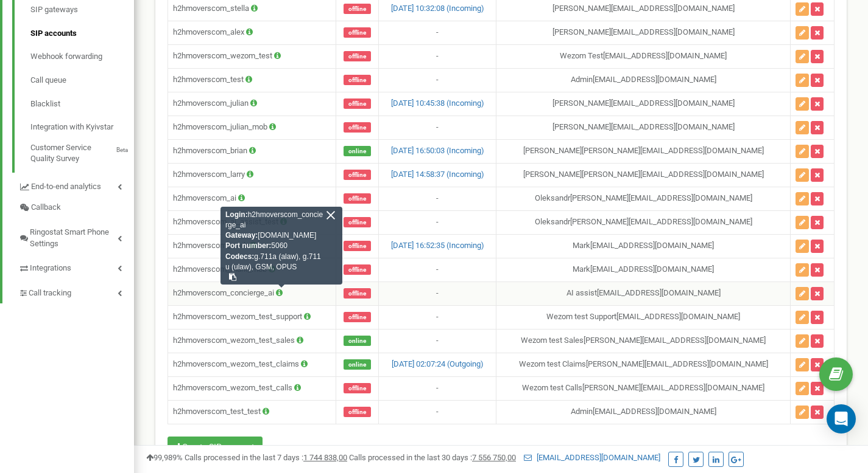  Describe the element at coordinates (252, 56) in the screenshot. I see `td: h2hmoverscom_wezom_test` at that location.